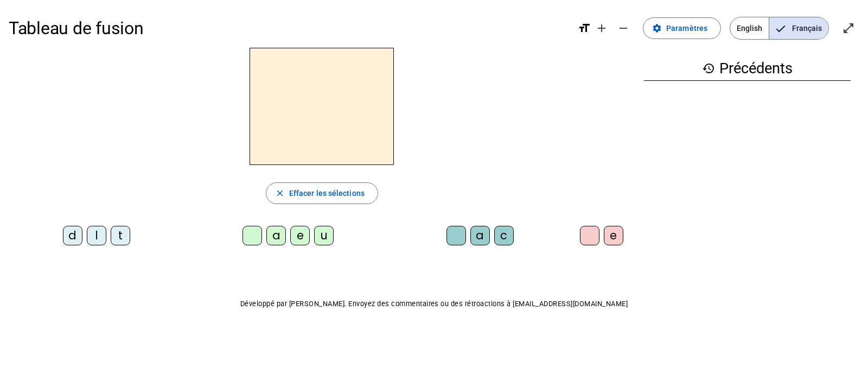  Describe the element at coordinates (324, 236) in the screenshot. I see `div: u` at that location.